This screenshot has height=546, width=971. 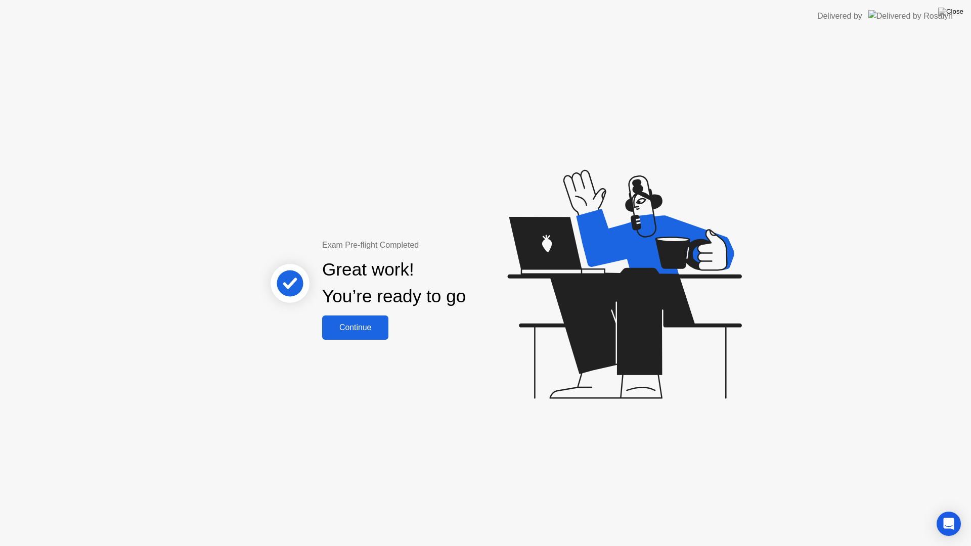 What do you see at coordinates (426, 245) in the screenshot?
I see `div: Exam Pre-flight Completed` at bounding box center [426, 245].